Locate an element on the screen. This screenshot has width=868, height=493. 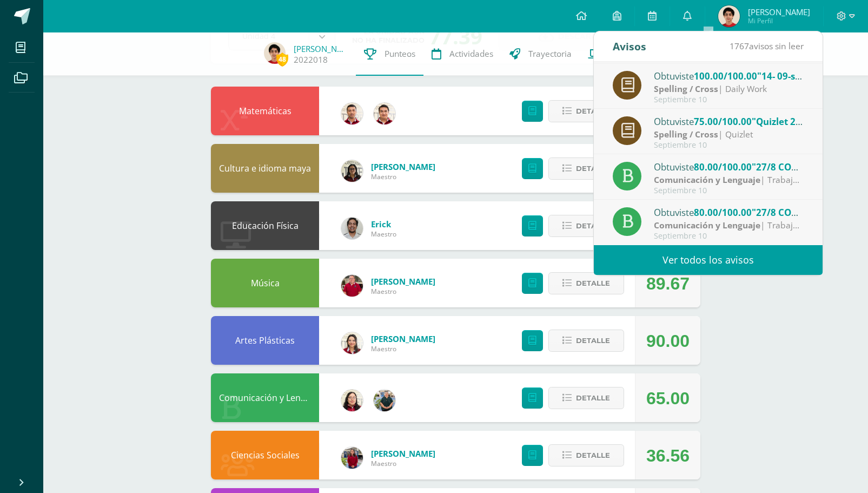
div: Cultura e idioma maya is located at coordinates (265, 168).